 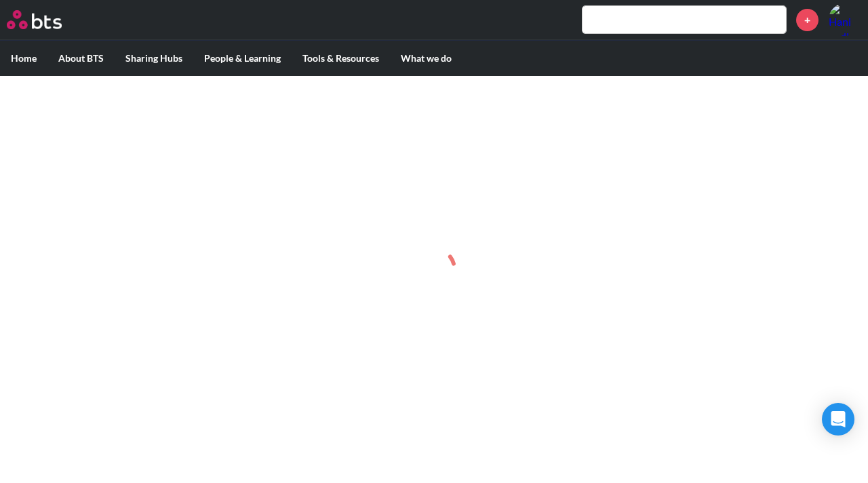 I want to click on label: Tools & Resources, so click(x=340, y=58).